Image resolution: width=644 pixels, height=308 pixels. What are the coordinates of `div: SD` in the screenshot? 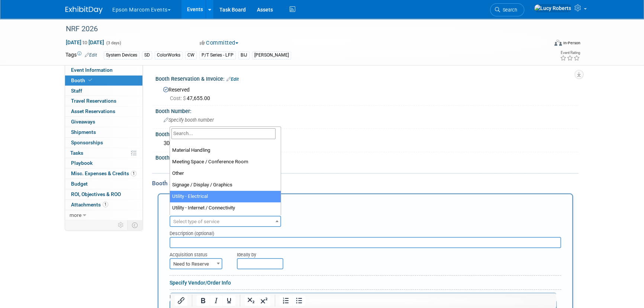 It's located at (147, 55).